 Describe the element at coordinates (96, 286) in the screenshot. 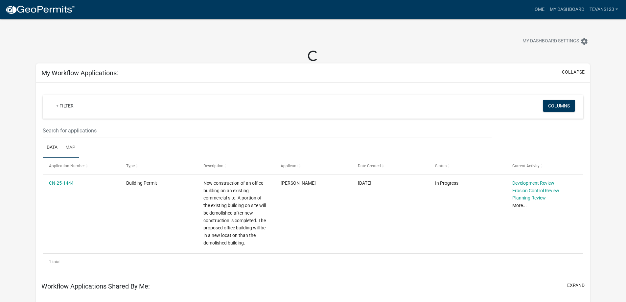

I see `h5: Workflow Applications Shared By Me:` at that location.